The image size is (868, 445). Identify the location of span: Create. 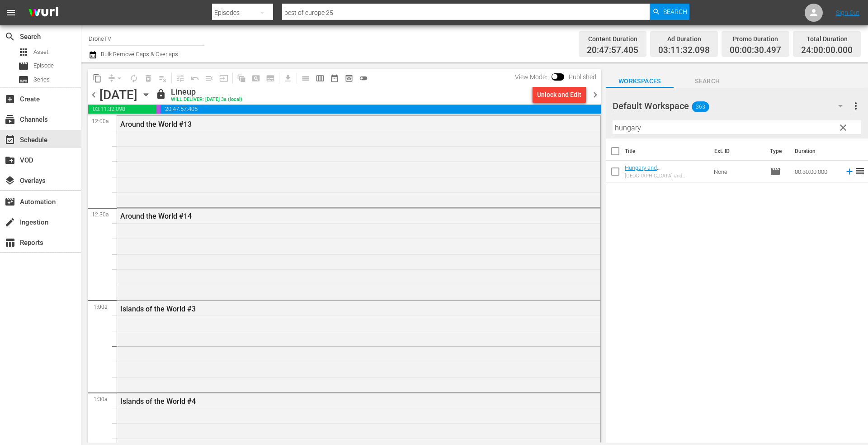
(10, 99).